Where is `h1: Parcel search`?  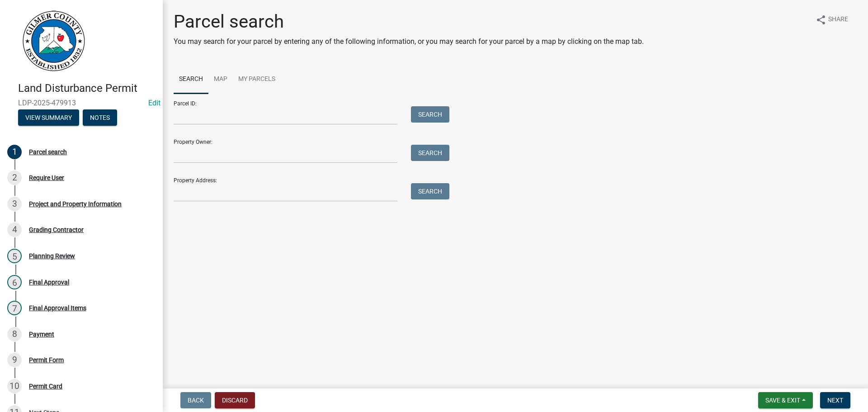
h1: Parcel search is located at coordinates (408, 21).